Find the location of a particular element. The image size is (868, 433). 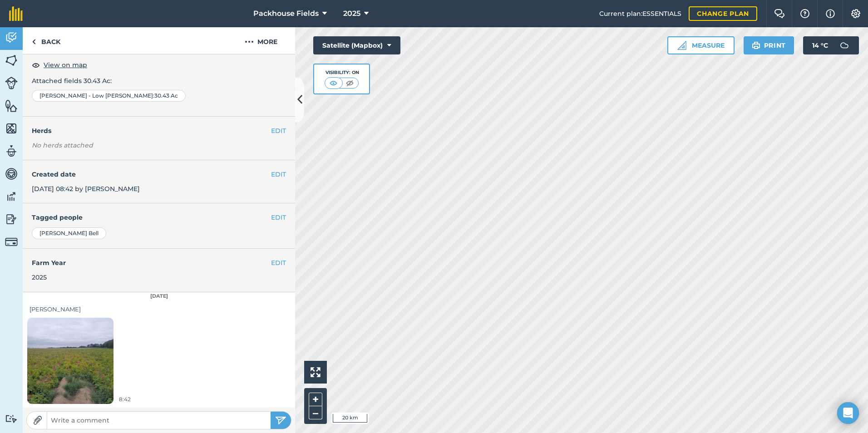

img: Paperclip icon is located at coordinates (37, 421).